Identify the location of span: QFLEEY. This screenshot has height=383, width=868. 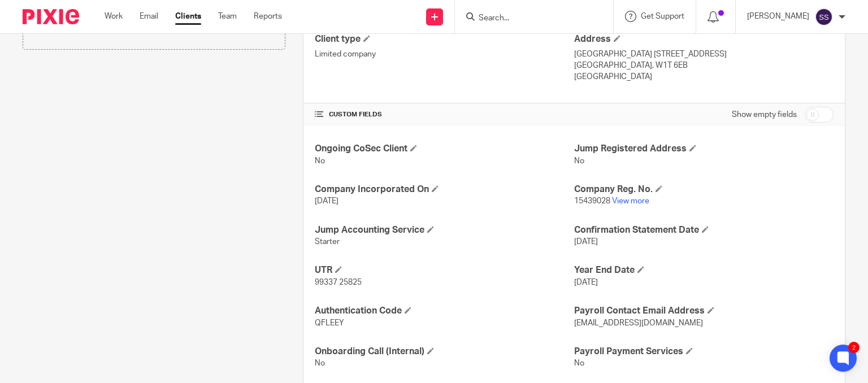
(329, 323).